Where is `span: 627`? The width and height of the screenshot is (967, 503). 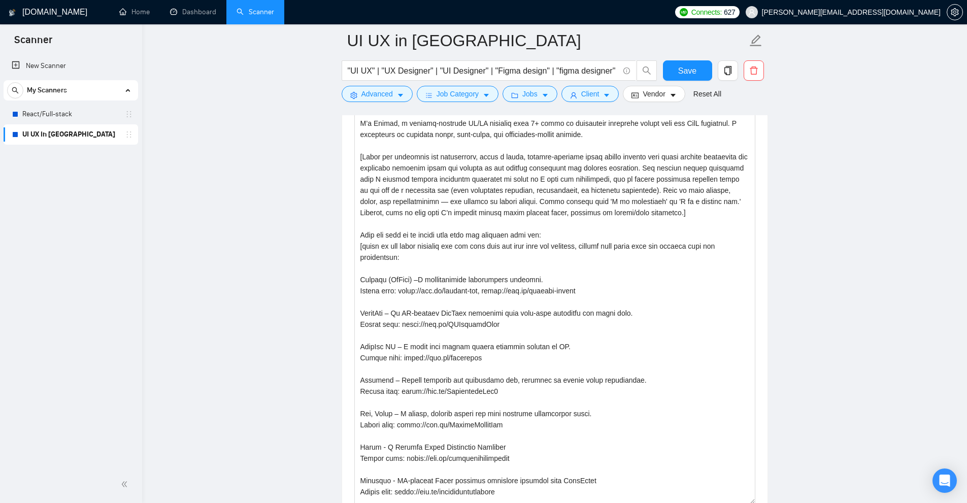
span: 627 is located at coordinates (730, 12).